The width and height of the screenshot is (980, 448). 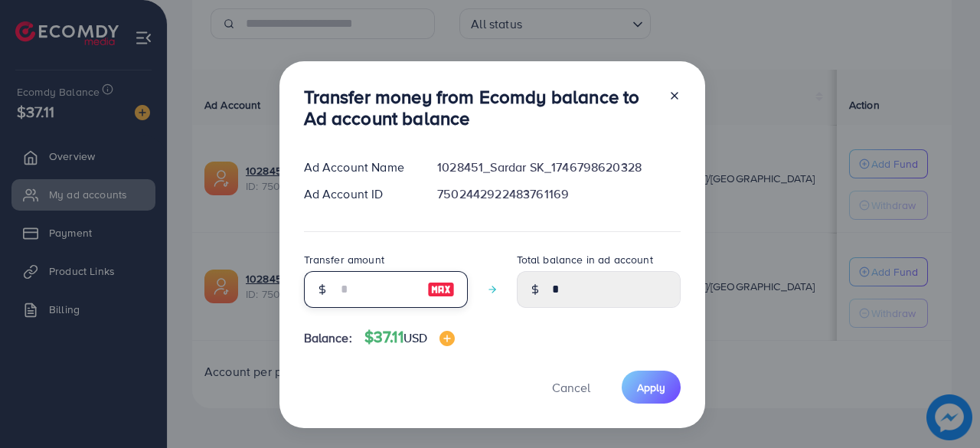 I want to click on span: Balance:, so click(x=328, y=337).